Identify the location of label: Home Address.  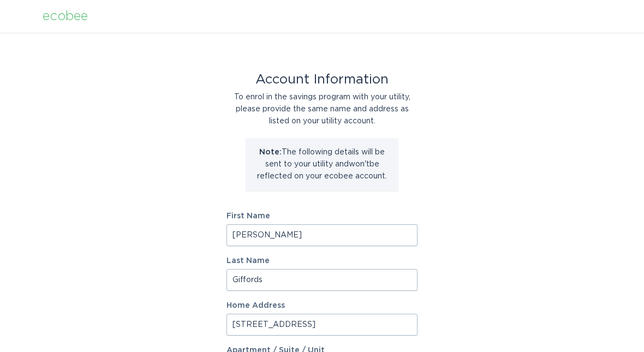
(322, 305).